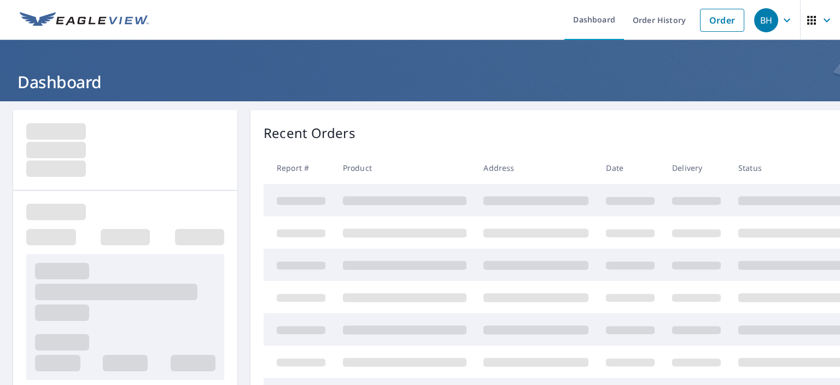  What do you see at coordinates (536, 167) in the screenshot?
I see `th: Address` at bounding box center [536, 167].